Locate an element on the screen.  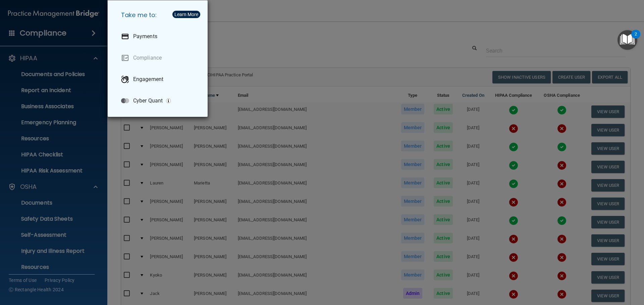
p: Cyber Quant is located at coordinates (148, 101).